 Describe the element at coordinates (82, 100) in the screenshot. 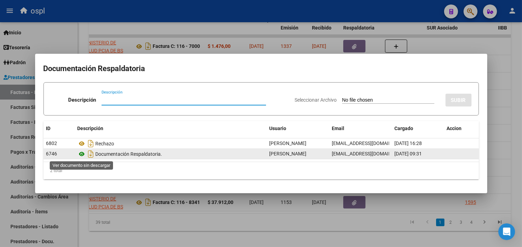

I see `p: Descripción` at that location.